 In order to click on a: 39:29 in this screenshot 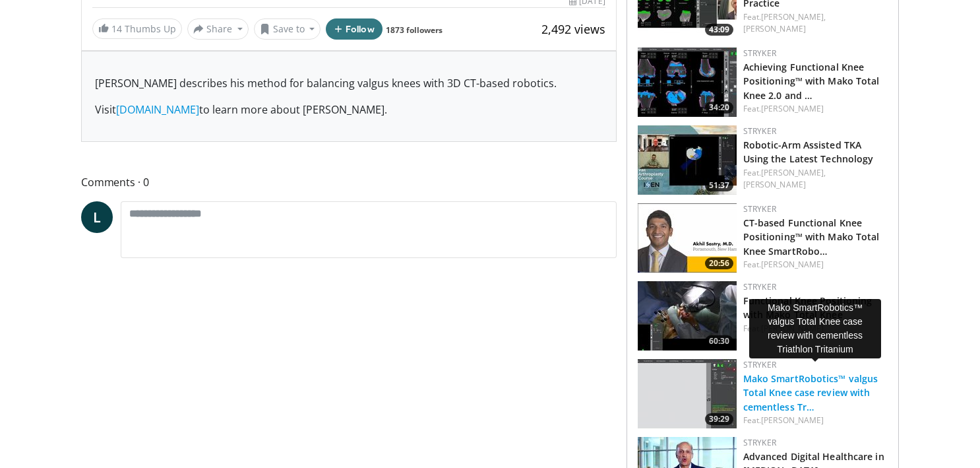, I will do `click(687, 393)`.